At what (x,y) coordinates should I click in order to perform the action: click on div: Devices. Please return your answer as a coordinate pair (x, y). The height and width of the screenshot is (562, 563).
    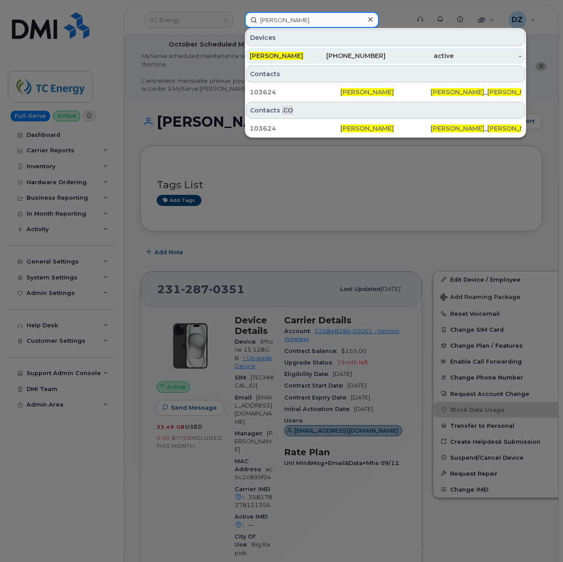
    Looking at the image, I should click on (386, 38).